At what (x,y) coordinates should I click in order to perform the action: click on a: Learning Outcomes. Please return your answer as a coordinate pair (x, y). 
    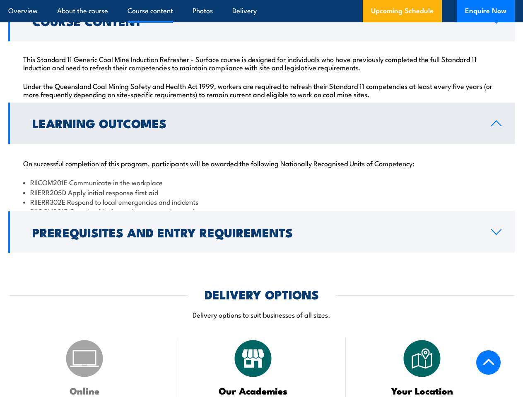
    Looking at the image, I should click on (261, 123).